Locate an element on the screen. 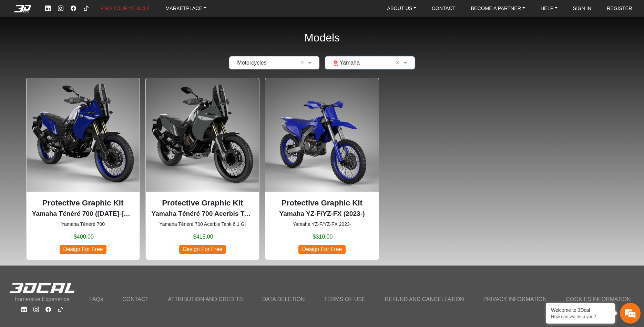  small: Yamaha Ténéré 700 Acerbis Tank 6.1 Gl is located at coordinates (202, 224).